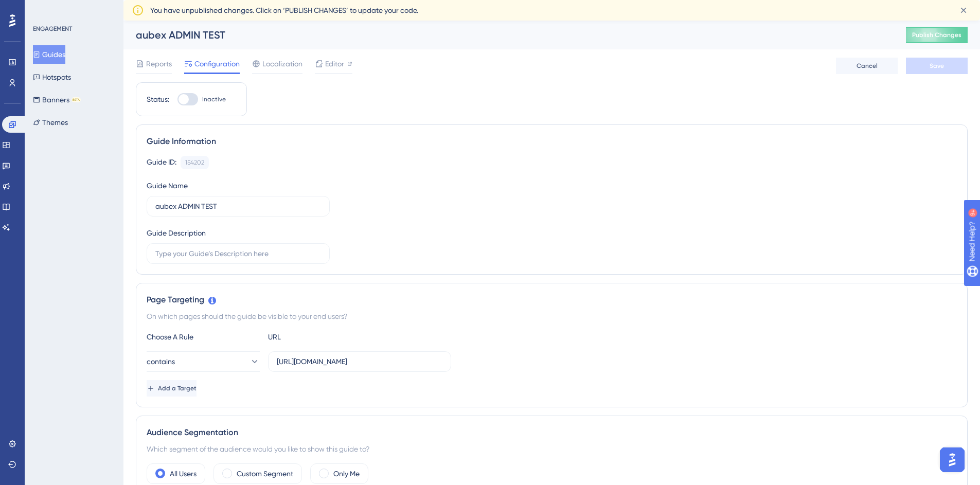 This screenshot has height=485, width=980. Describe the element at coordinates (217, 64) in the screenshot. I see `span: Configuration` at that location.